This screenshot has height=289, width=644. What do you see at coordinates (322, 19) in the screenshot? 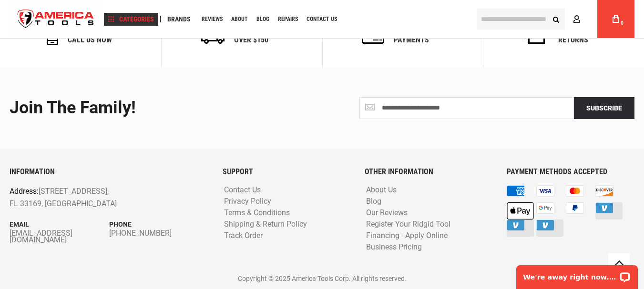
I see `span: Contact Us` at bounding box center [322, 19].